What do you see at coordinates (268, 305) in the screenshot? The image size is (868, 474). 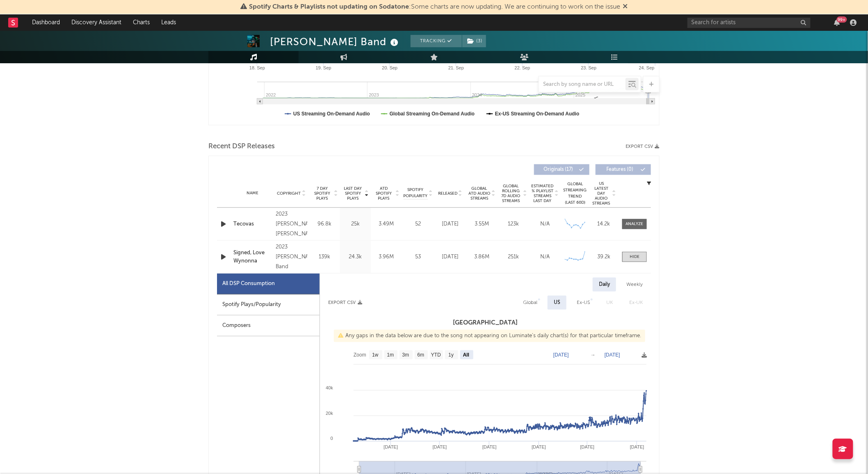 I see `div: Spotify Plays/Popularity` at bounding box center [268, 305].